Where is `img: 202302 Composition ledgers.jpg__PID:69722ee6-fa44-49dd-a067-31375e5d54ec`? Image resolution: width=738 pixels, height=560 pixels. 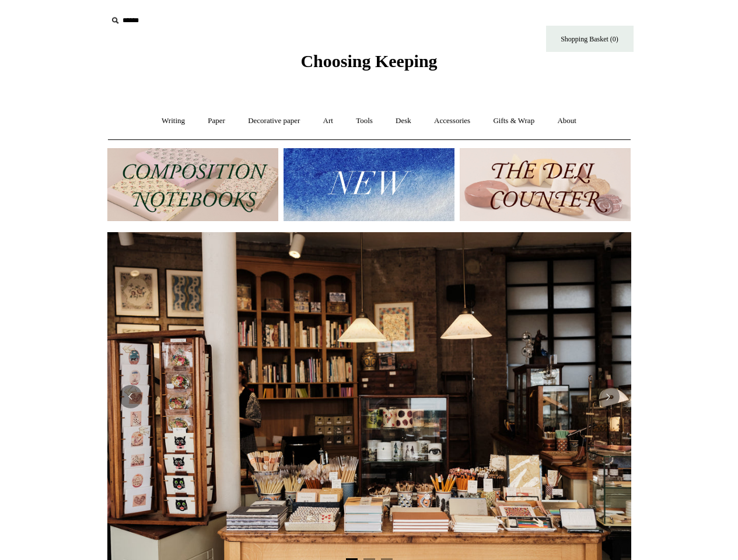 img: 202302 Composition ledgers.jpg__PID:69722ee6-fa44-49dd-a067-31375e5d54ec is located at coordinates (193, 184).